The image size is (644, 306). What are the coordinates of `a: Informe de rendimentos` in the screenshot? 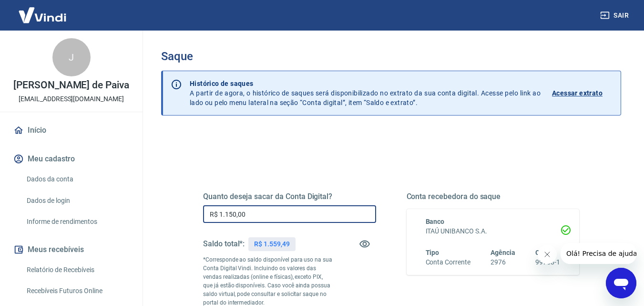 It's located at (77, 221).